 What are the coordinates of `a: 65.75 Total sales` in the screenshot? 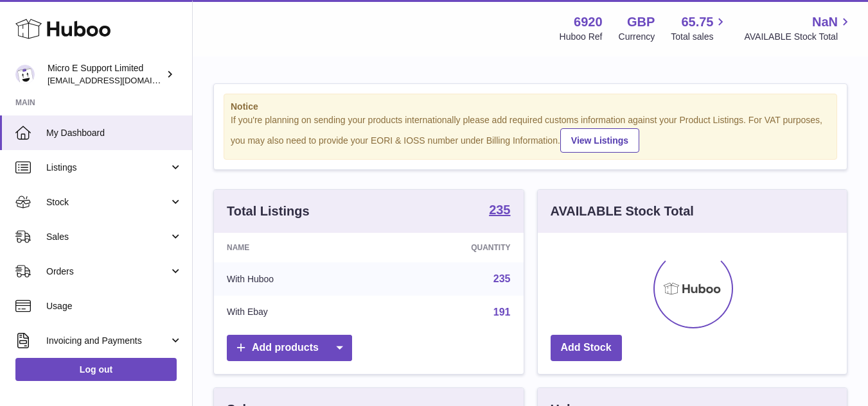 It's located at (699, 29).